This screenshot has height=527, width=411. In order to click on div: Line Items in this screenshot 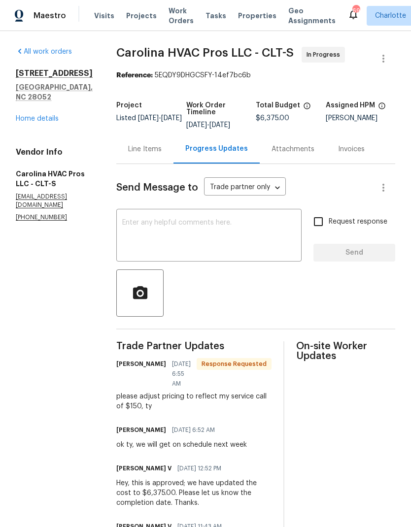, I will do `click(145, 149)`.